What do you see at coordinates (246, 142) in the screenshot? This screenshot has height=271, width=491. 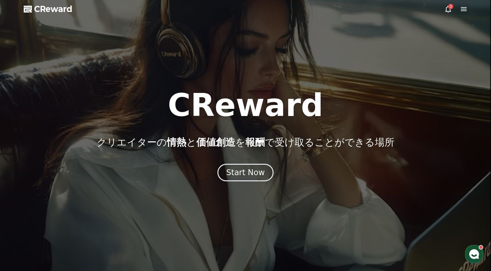 I see `p: クリエイターの と を で受け取ることができる場所` at bounding box center [246, 142].